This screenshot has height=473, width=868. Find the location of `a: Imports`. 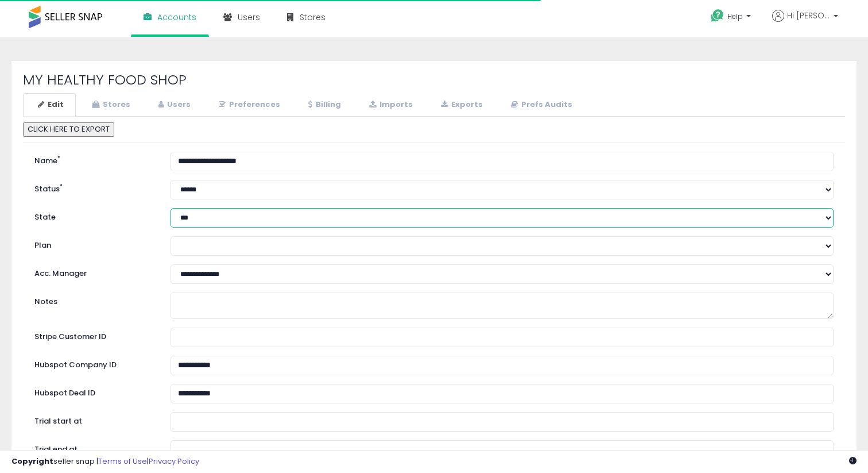

a: Imports is located at coordinates (389, 104).